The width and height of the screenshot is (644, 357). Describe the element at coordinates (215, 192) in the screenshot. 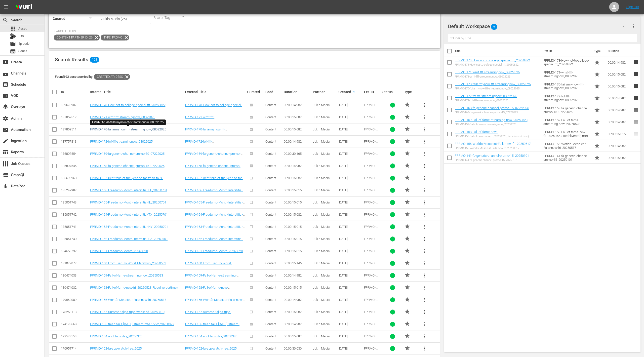

I see `a: FPRMO-166-Freedumb-Month-Interstitial-FL_20250701` at that location.